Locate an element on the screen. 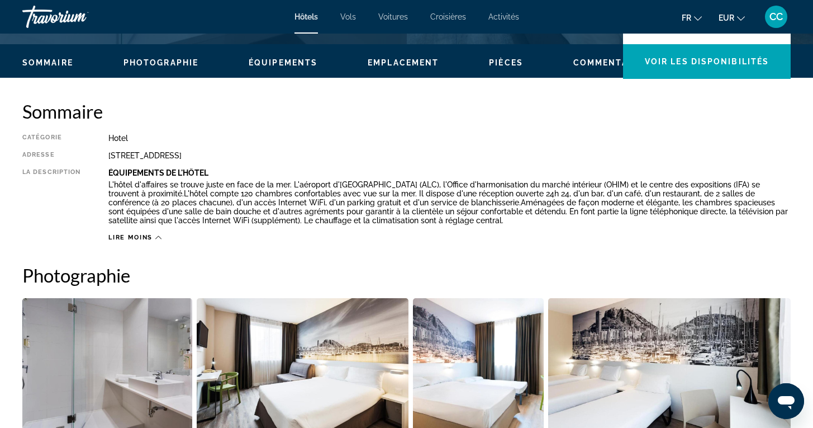  span: Emplacement is located at coordinates (403, 63).